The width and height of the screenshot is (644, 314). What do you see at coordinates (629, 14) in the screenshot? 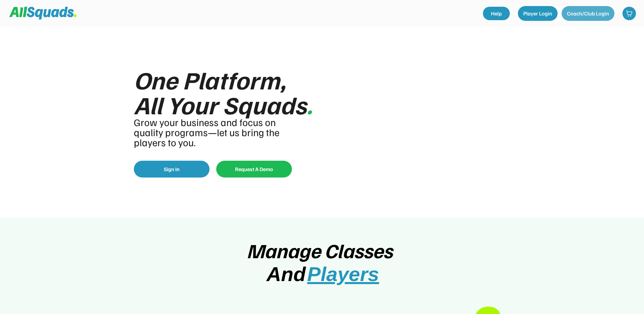
I see `img: shopping-cart-01%20%281%29.svg` at bounding box center [629, 14].